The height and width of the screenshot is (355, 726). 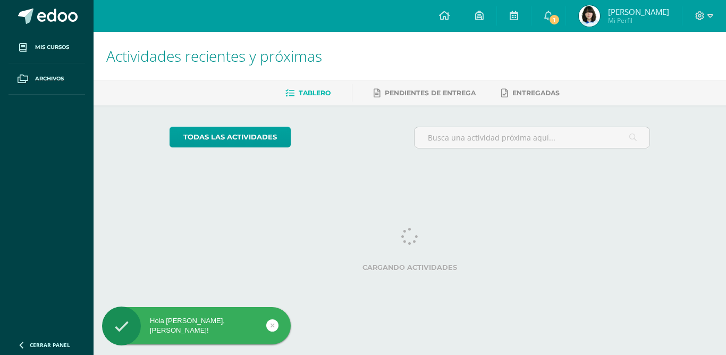 What do you see at coordinates (308, 93) in the screenshot?
I see `a: Tablero` at bounding box center [308, 93].